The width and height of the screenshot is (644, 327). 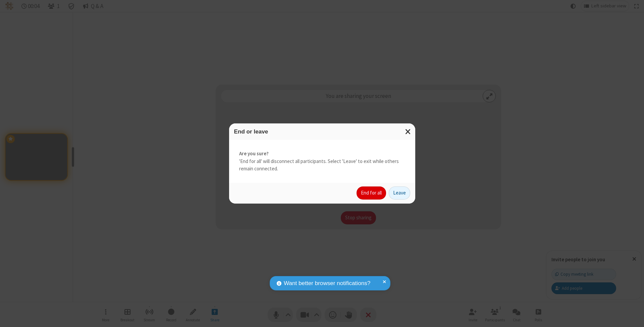 What do you see at coordinates (327, 283) in the screenshot?
I see `span: Want better browser notifications?` at bounding box center [327, 283].